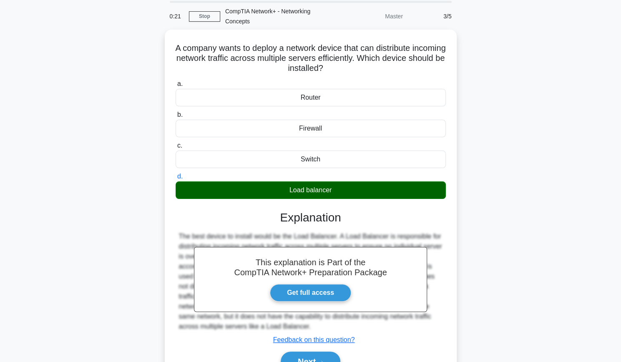 This screenshot has height=362, width=621. What do you see at coordinates (277, 16) in the screenshot?
I see `div: CompTIA Network+ - Networking Concepts` at bounding box center [277, 16].